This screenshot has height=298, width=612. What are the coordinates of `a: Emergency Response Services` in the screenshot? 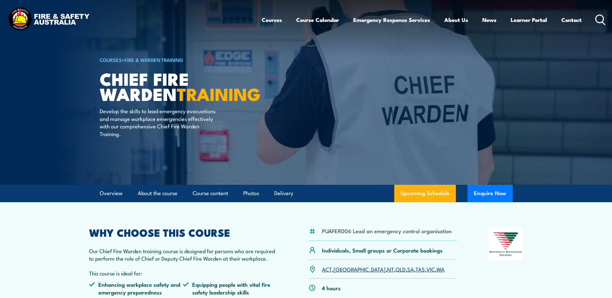 It's located at (392, 20).